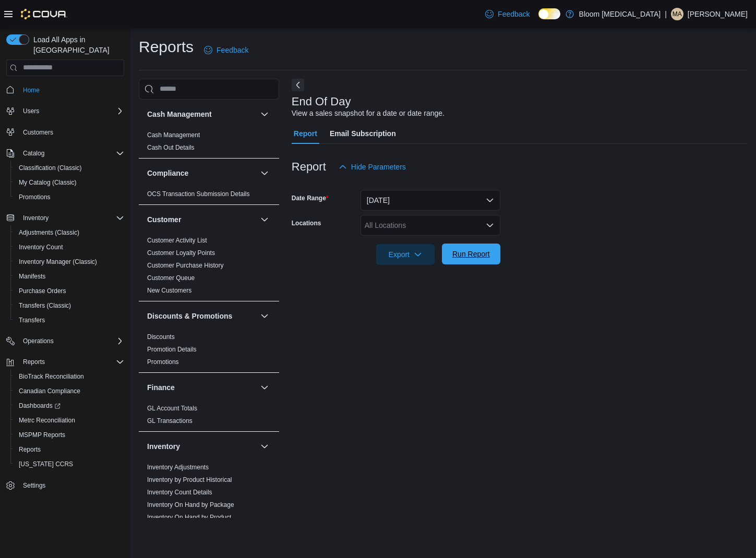 The height and width of the screenshot is (558, 756). Describe the element at coordinates (163, 447) in the screenshot. I see `h3: Inventory` at that location.